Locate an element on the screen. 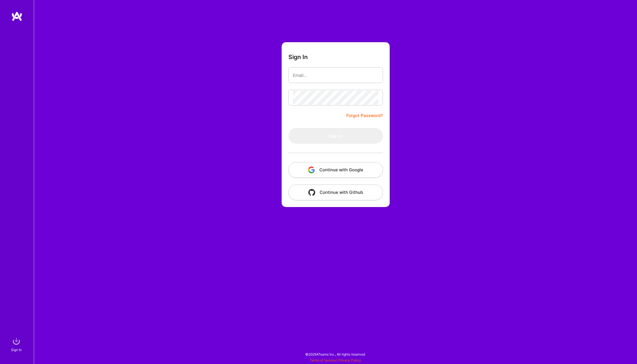 The width and height of the screenshot is (637, 364). input: Email... is located at coordinates (336, 75).